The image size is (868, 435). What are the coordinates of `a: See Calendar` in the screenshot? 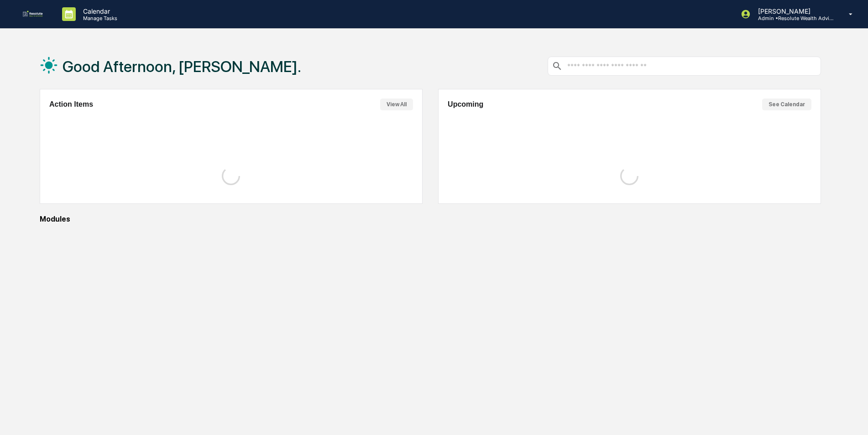 It's located at (787, 105).